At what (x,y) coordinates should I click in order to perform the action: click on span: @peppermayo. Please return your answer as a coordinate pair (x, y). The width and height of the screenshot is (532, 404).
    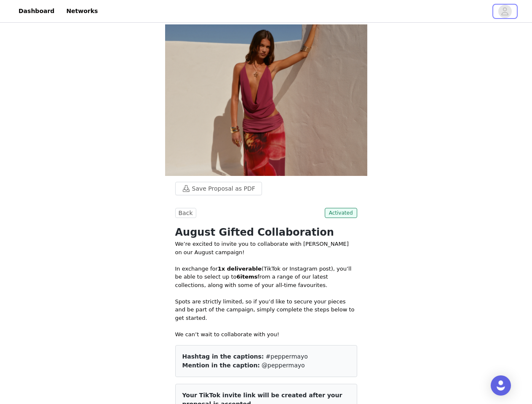
    Looking at the image, I should click on (283, 365).